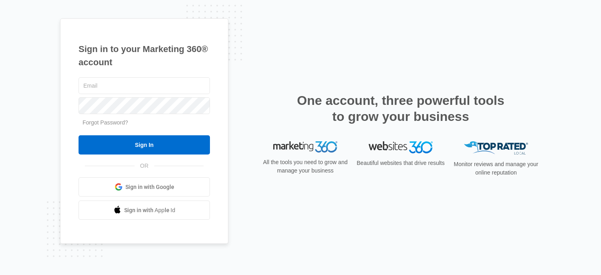  Describe the element at coordinates (144, 166) in the screenshot. I see `span: OR` at that location.